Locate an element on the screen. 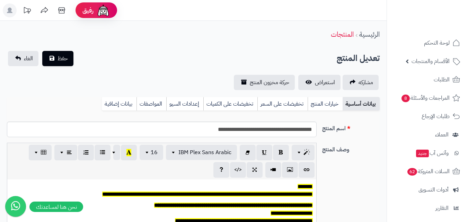 The height and width of the screenshot is (222, 468). a: تخفيضات على الكميات is located at coordinates (230, 104).